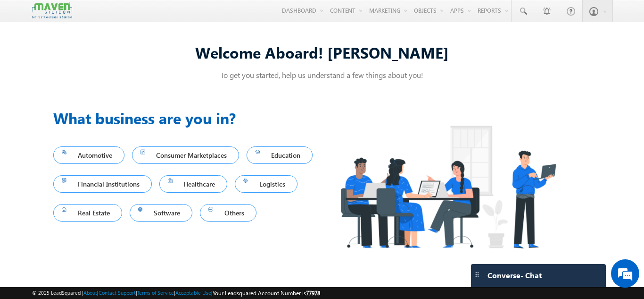 The height and width of the screenshot is (299, 644). What do you see at coordinates (90, 292) in the screenshot?
I see `a: About` at bounding box center [90, 292].